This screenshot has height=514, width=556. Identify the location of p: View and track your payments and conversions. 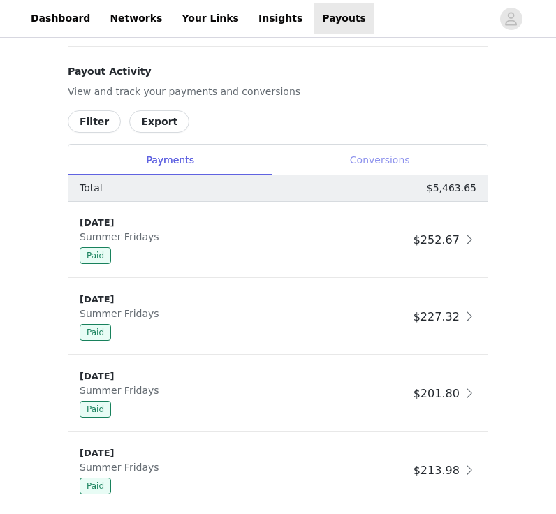
(278, 91).